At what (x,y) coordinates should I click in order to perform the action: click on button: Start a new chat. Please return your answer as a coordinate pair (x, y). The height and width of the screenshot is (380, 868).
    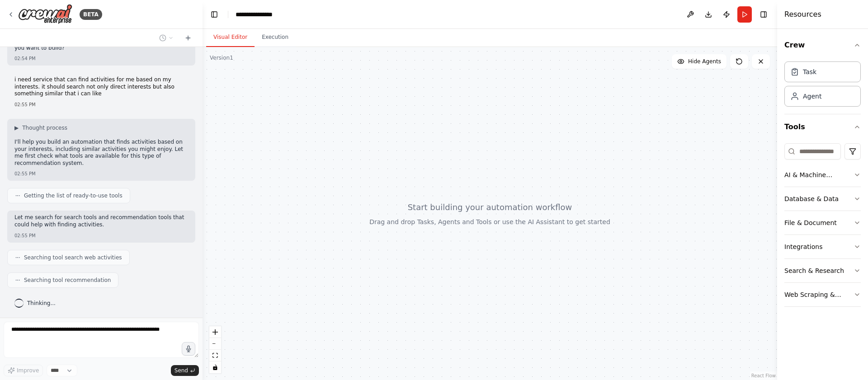
    Looking at the image, I should click on (188, 38).